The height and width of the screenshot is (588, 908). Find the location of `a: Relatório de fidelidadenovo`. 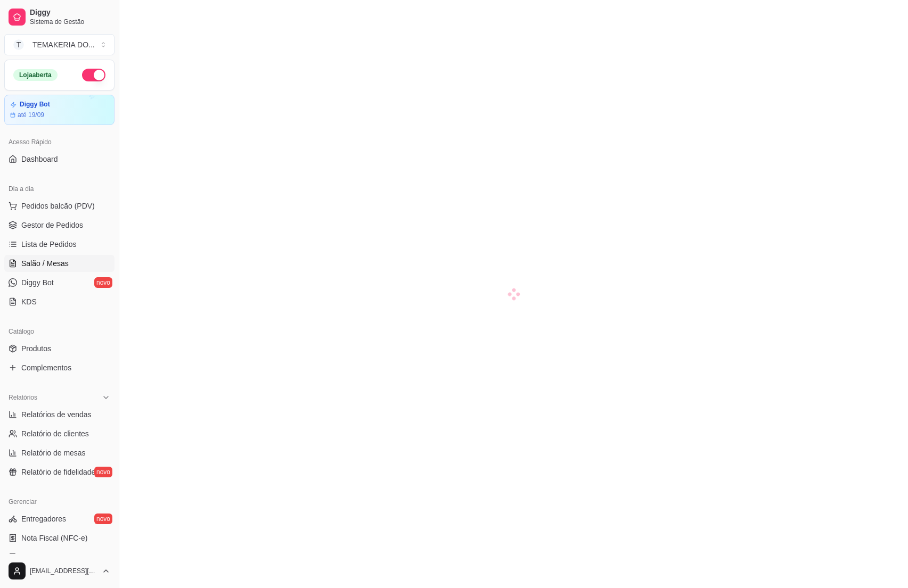

a: Relatório de fidelidadenovo is located at coordinates (59, 472).